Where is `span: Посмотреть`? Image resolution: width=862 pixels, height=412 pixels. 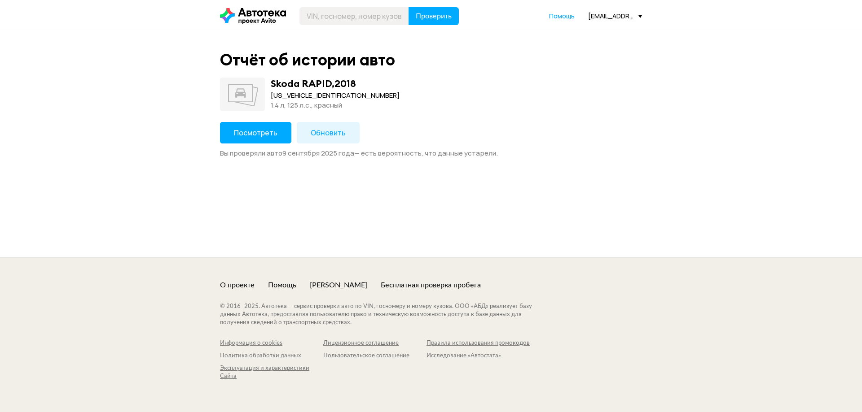 span: Посмотреть is located at coordinates (255, 133).